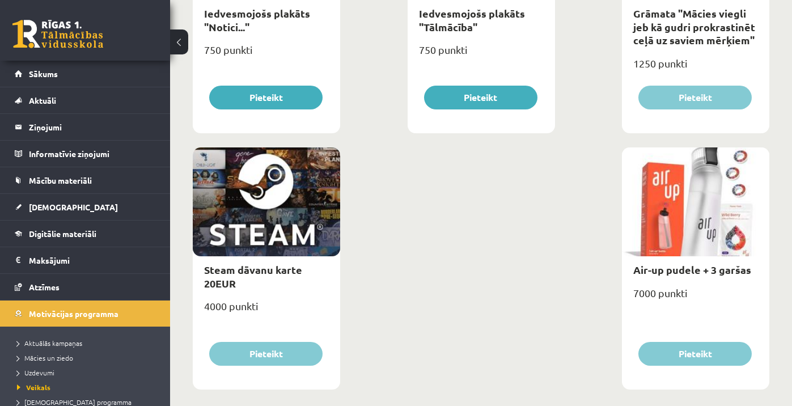 The image size is (792, 406). What do you see at coordinates (92, 154) in the screenshot?
I see `legend: Informatīvie ziņojumi` at bounding box center [92, 154].